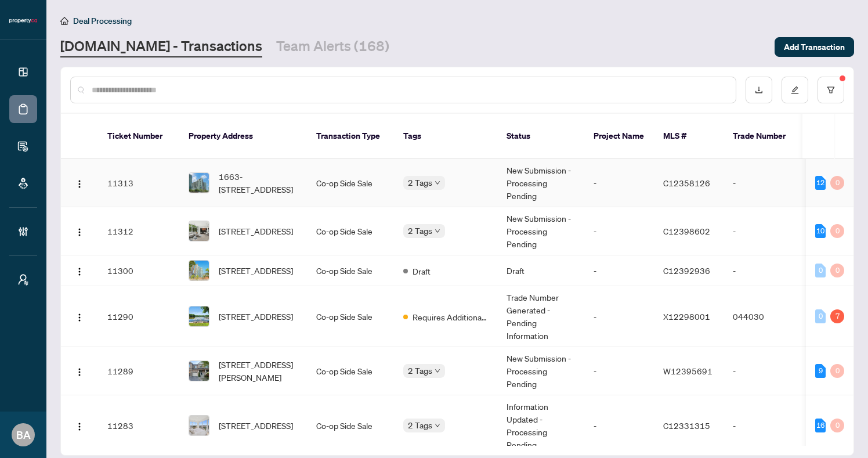  Describe the element at coordinates (831, 90) in the screenshot. I see `span: filter` at that location.